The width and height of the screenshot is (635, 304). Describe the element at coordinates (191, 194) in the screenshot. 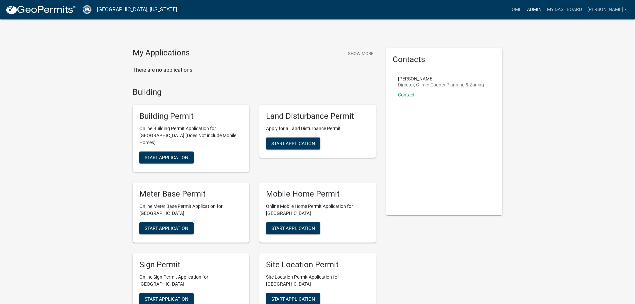

I see `h5: Meter Base Permit` at that location.